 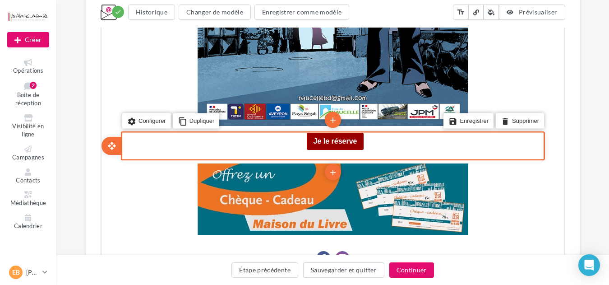 What do you see at coordinates (532, 12) in the screenshot?
I see `button: Prévisualiser` at bounding box center [532, 12].